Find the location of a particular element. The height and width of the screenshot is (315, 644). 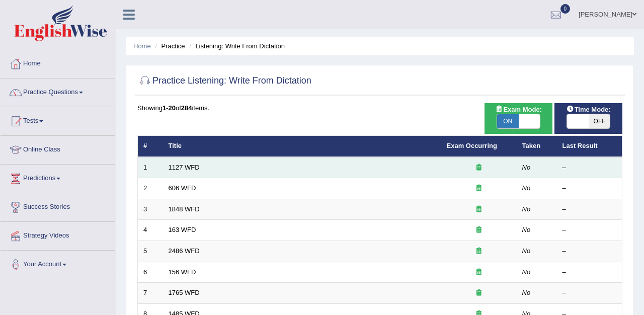

th: Title is located at coordinates (302, 146).